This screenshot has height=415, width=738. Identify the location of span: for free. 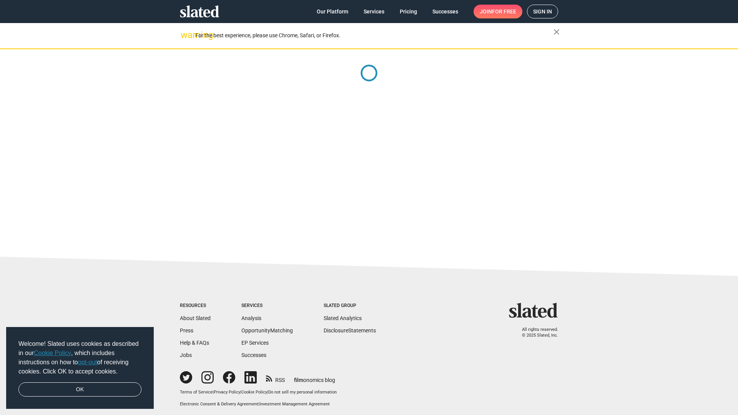
(504, 12).